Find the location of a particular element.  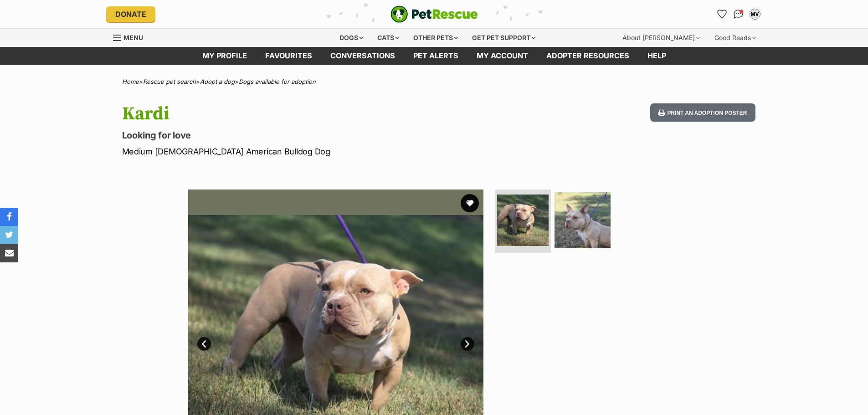

div: Get pet support is located at coordinates (504, 37).